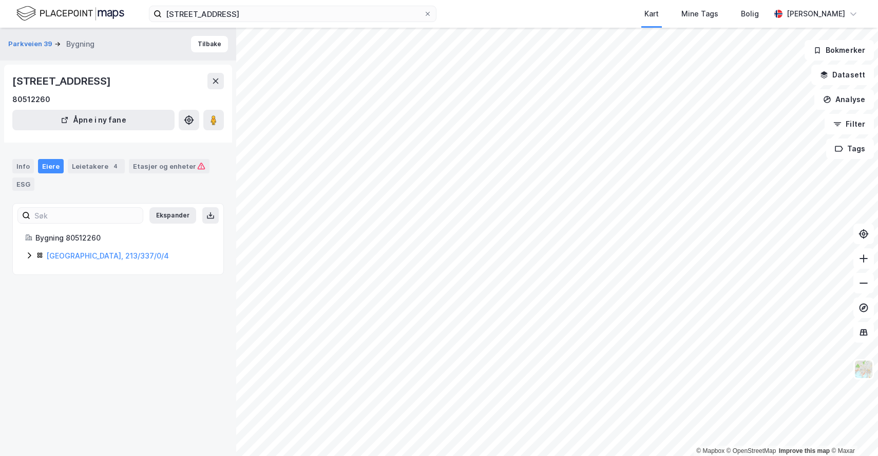  Describe the element at coordinates (749, 14) in the screenshot. I see `div: Bolig` at that location.